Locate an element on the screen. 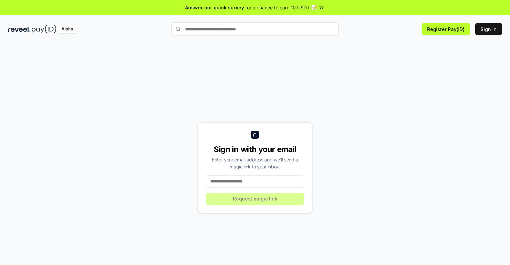  div: Alpha is located at coordinates (67, 29).